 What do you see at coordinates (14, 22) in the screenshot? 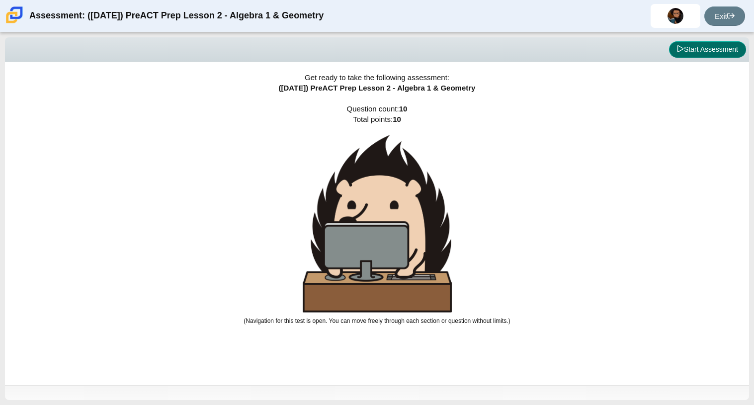
I see `a: Carmen School of Science & Technology` at bounding box center [14, 22].